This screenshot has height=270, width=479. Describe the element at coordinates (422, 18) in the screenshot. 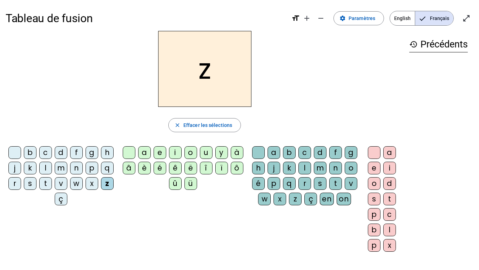

I see `mat-button-toggle-group: Language selection` at that location.